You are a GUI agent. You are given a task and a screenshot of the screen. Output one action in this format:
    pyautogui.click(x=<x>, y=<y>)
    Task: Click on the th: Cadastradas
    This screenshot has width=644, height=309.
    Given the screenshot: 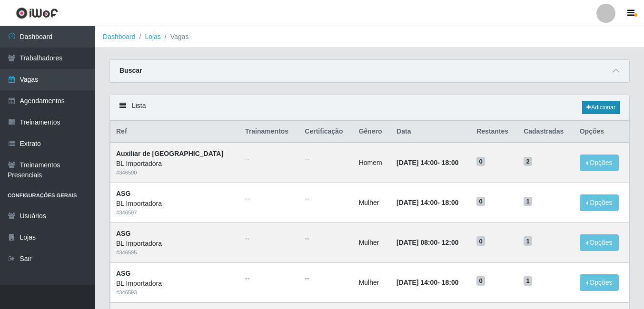 What is the action you would take?
    pyautogui.click(x=546, y=132)
    